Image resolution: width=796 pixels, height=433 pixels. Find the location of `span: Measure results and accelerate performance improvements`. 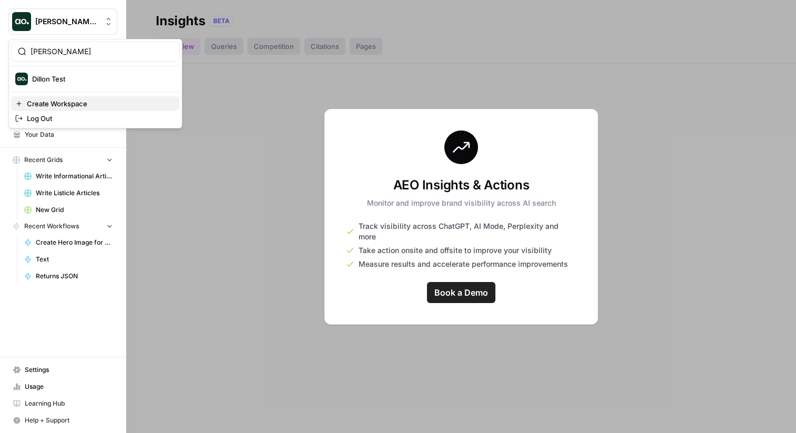

span: Measure results and accelerate performance improvements is located at coordinates (463, 264).